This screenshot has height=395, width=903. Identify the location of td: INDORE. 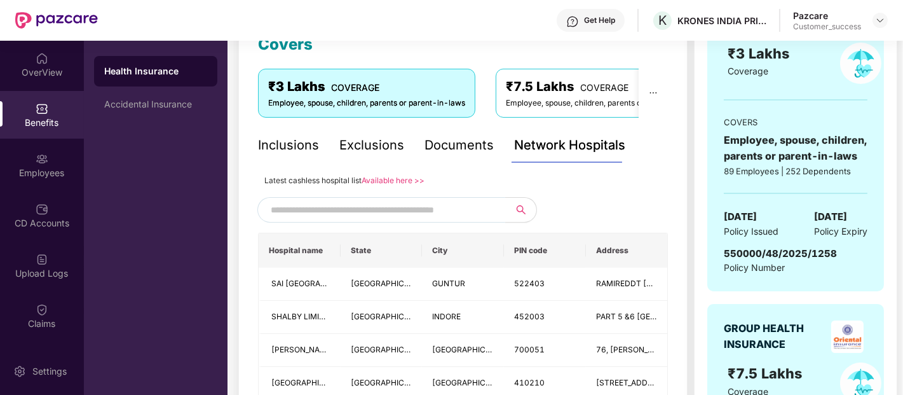
(463, 317).